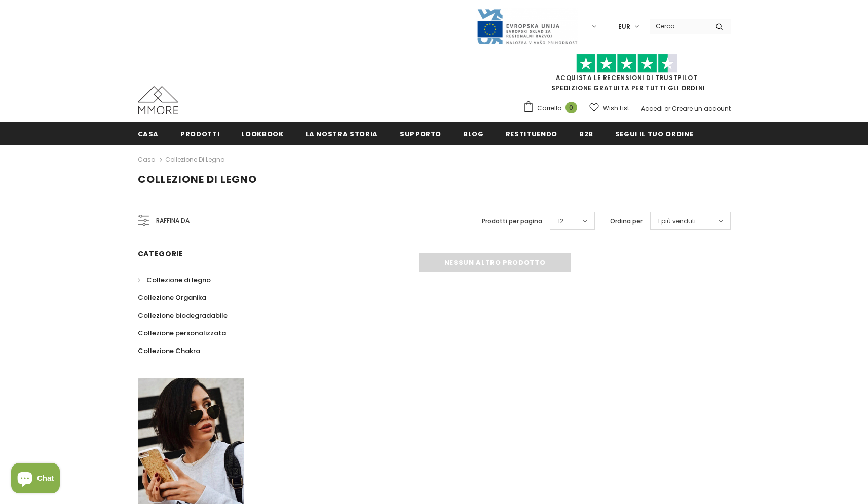 The image size is (868, 504). What do you see at coordinates (473, 133) in the screenshot?
I see `span: Blog` at bounding box center [473, 133].